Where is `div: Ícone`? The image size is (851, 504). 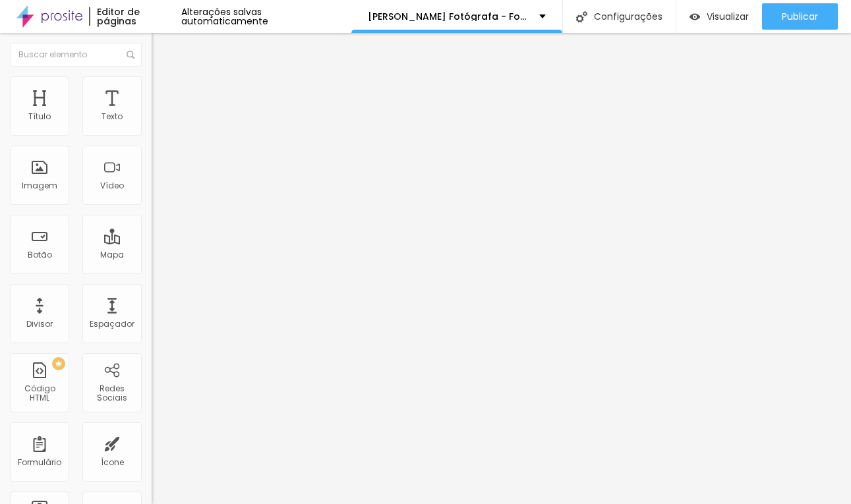
div: Ícone is located at coordinates (112, 462).